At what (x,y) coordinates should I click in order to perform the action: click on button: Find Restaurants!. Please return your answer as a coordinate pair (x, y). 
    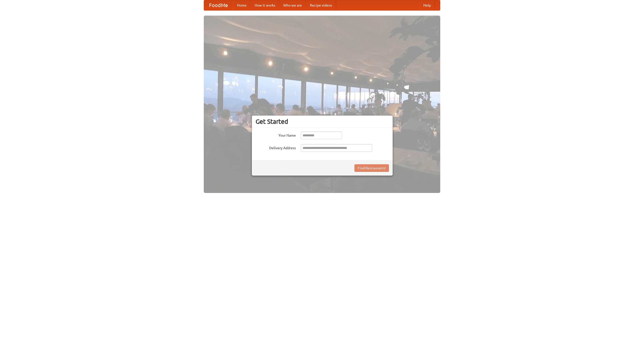
    Looking at the image, I should click on (372, 168).